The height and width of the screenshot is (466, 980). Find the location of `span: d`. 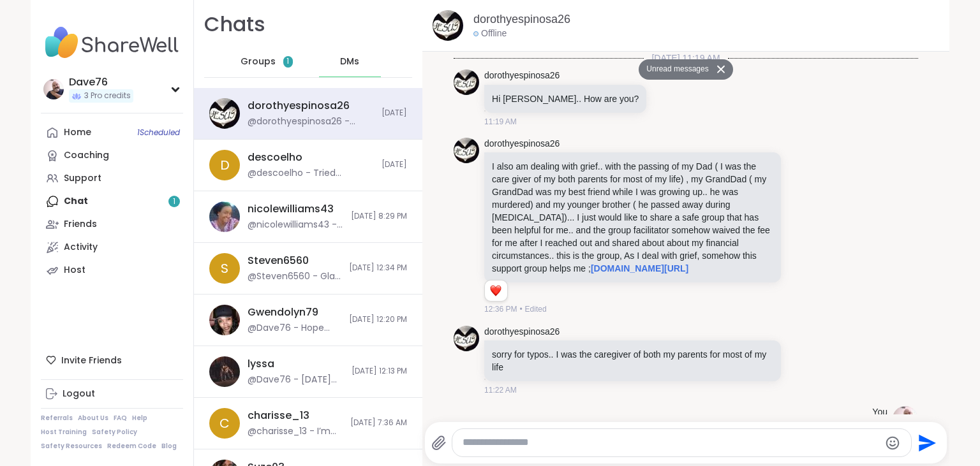

span: d is located at coordinates (225, 165).